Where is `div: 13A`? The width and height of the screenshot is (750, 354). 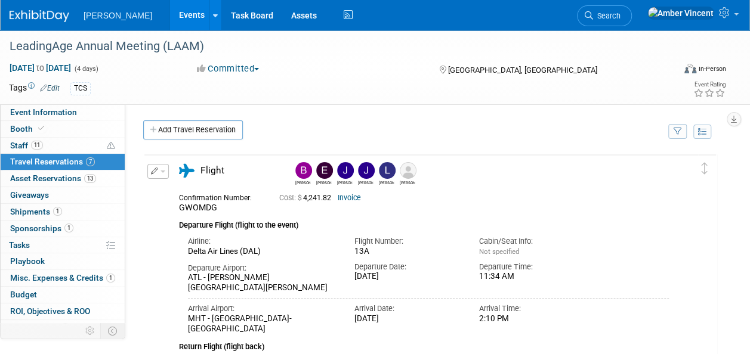
div: 13A is located at coordinates (407, 252).